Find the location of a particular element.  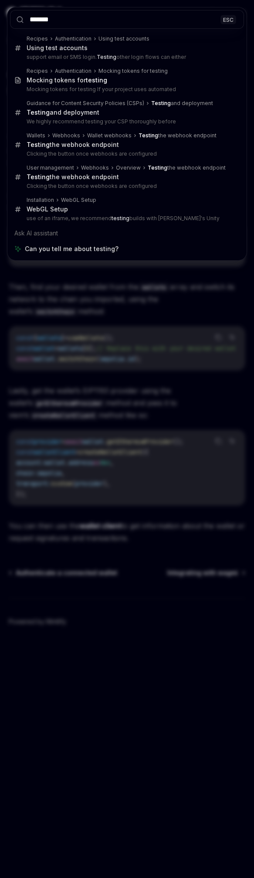

div: Ask AI assistant is located at coordinates (127, 233).